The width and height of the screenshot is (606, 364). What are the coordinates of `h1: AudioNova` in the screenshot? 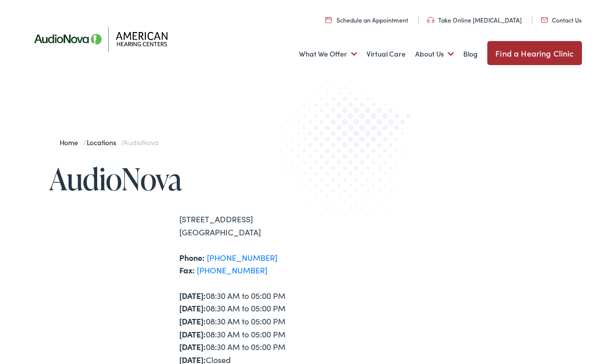 It's located at (176, 179).